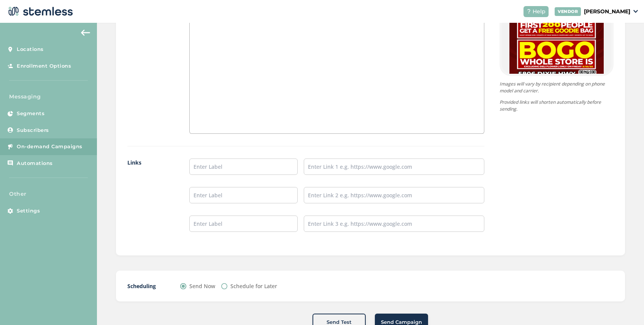  I want to click on span: Segments, so click(30, 114).